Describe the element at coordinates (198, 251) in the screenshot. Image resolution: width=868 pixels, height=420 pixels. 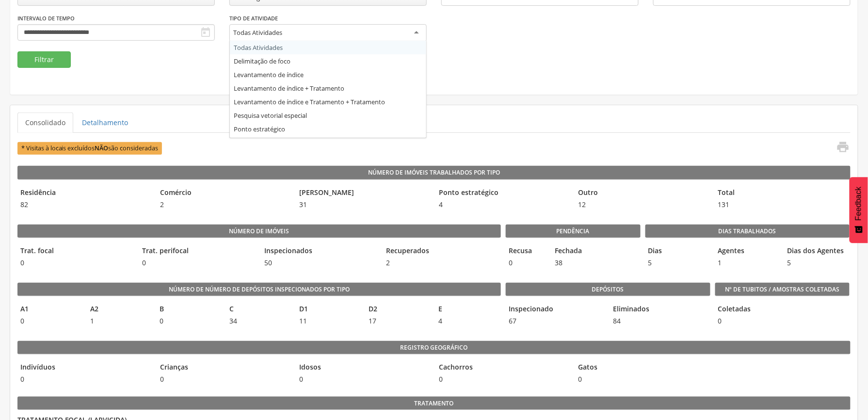
I see `legend: Trat. perifocal` at that location.